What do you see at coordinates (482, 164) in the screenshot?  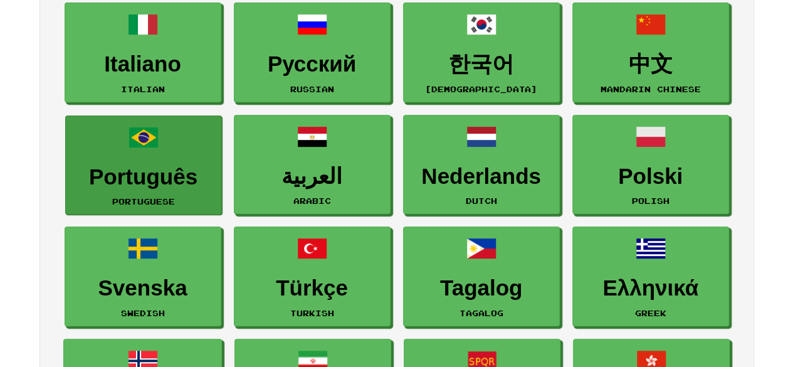 I see `a: NederlandsDutch` at bounding box center [482, 164].